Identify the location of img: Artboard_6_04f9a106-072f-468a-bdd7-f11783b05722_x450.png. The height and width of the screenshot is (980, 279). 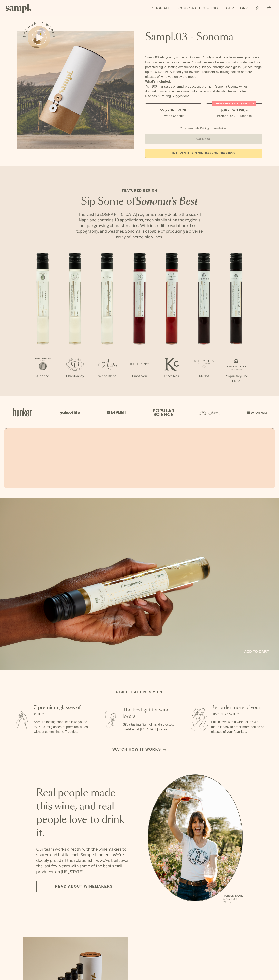
(69, 412).